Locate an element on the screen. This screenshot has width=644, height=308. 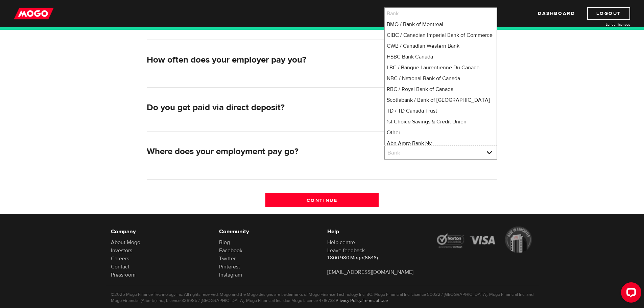
li: NBC / National Bank of Canada is located at coordinates (441, 78).